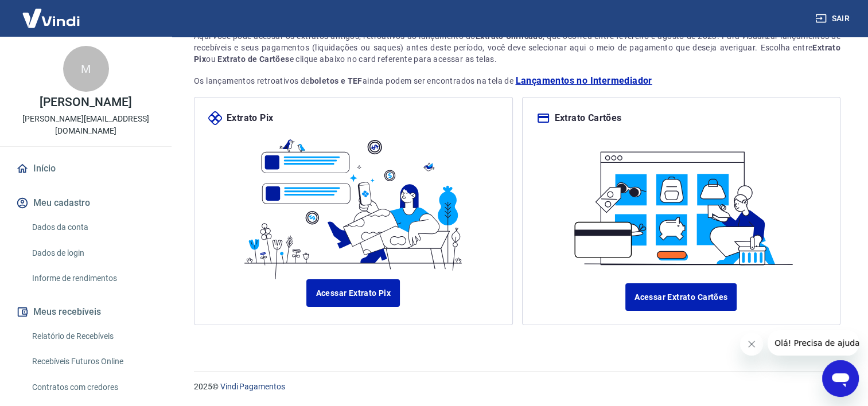 The height and width of the screenshot is (406, 868). I want to click on a: Acessar Extrato Pix, so click(353, 293).